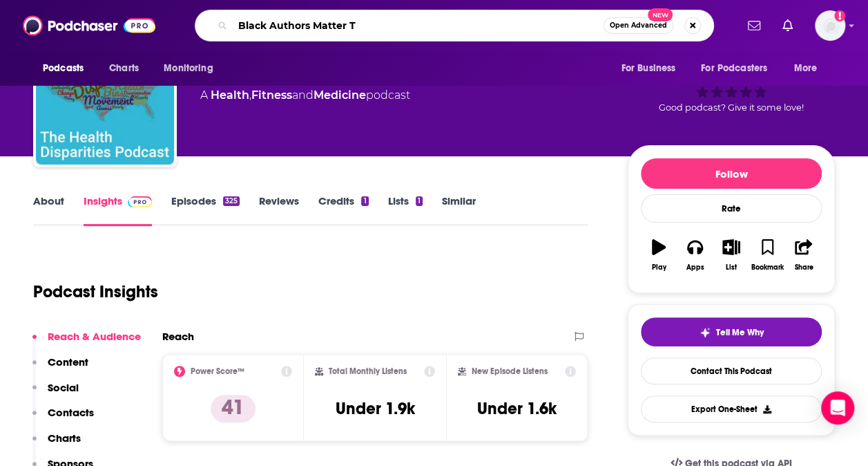 This screenshot has width=868, height=466. I want to click on div: List, so click(731, 268).